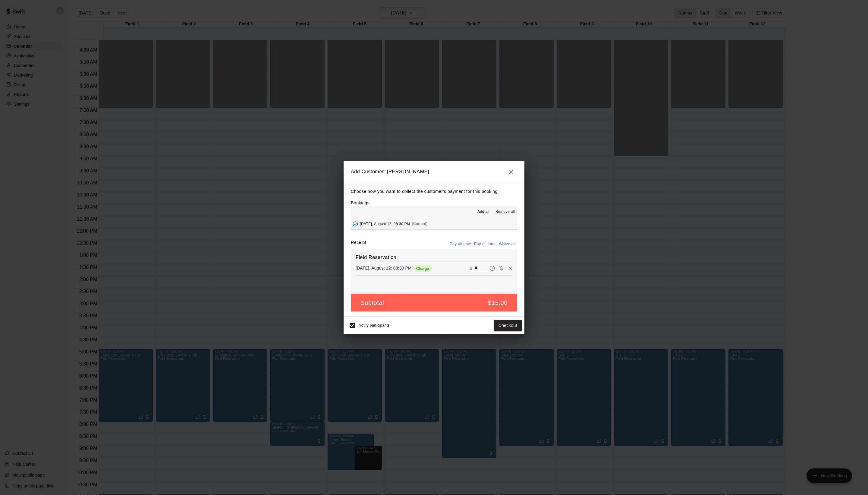 The height and width of the screenshot is (495, 868). Describe the element at coordinates (501, 268) in the screenshot. I see `span: Waive payment` at that location.